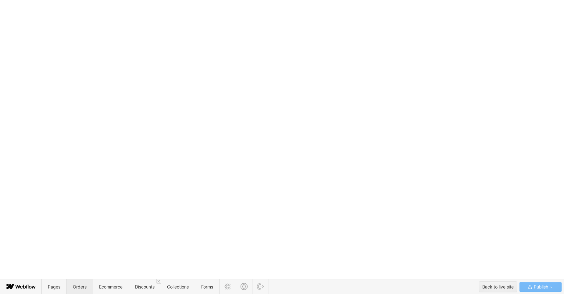  Describe the element at coordinates (541, 287) in the screenshot. I see `button: Publish` at that location.